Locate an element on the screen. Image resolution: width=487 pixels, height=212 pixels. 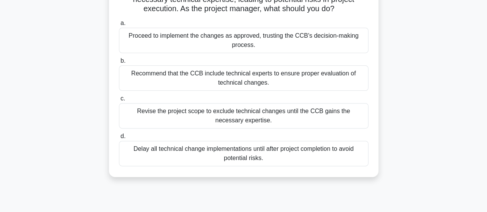
div: Proceed to implement the changes as approved, trusting the CCB's decision-making process. is located at coordinates (244, 40).